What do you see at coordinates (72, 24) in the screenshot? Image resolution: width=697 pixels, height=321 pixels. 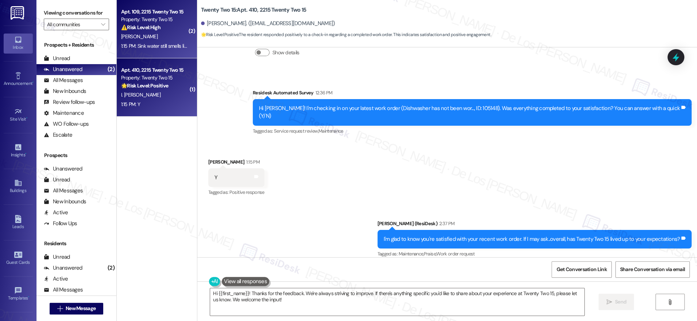 I see `input: All communities` at bounding box center [72, 24].